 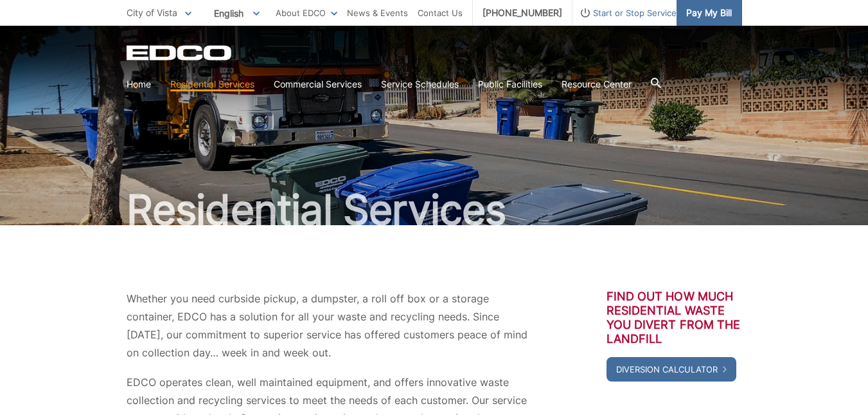 What do you see at coordinates (317, 85) in the screenshot?
I see `a: Commercial Services` at bounding box center [317, 85].